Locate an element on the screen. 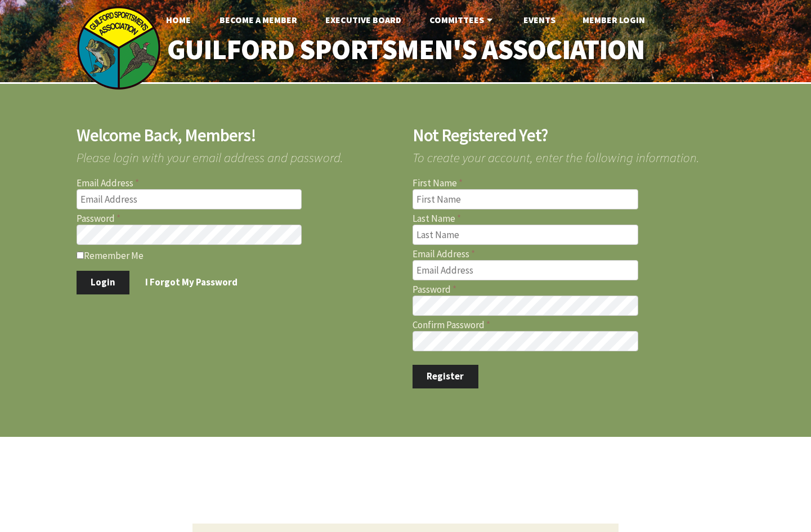 Image resolution: width=811 pixels, height=532 pixels. img: logo_sm.png is located at coordinates (119, 48).